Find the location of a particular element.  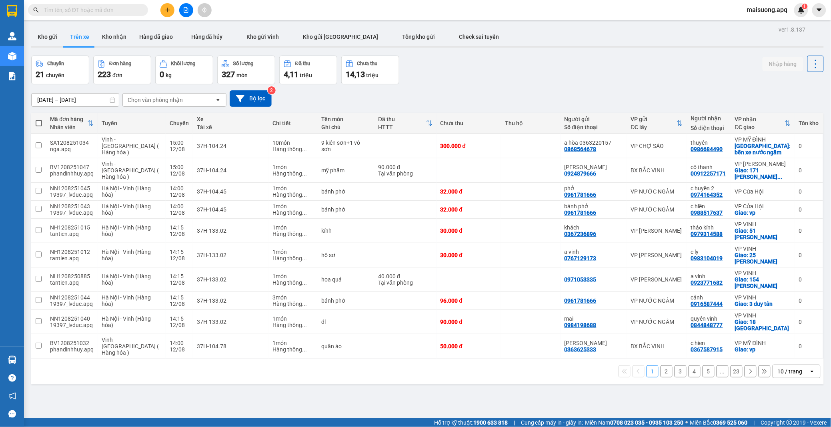

span: 1 is located at coordinates (805, 6).